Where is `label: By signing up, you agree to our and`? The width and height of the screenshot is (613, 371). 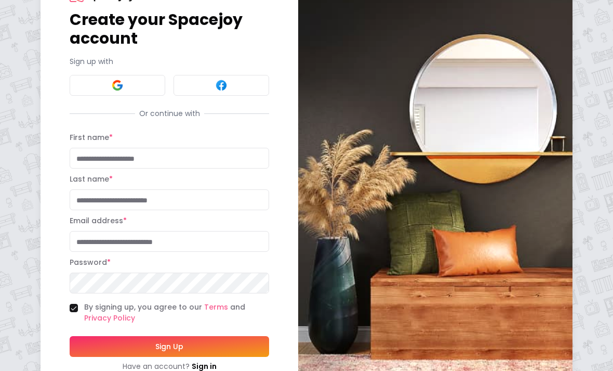
label: By signing up, you agree to our and is located at coordinates (177, 312).